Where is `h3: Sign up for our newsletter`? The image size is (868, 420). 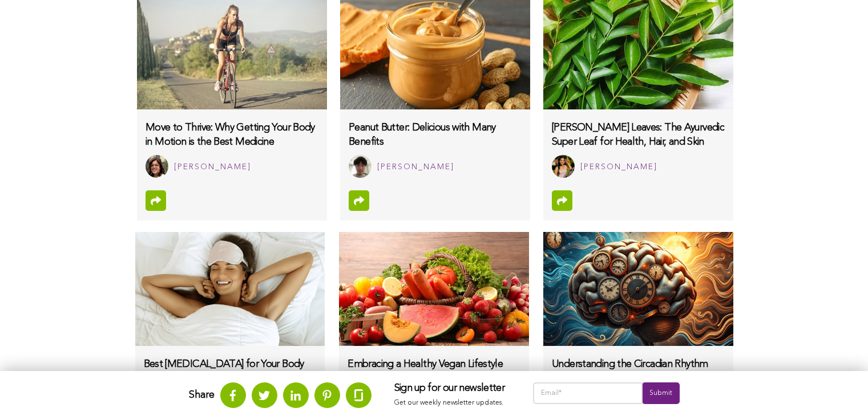
h3: Sign up for our newsletter is located at coordinates (452, 389).